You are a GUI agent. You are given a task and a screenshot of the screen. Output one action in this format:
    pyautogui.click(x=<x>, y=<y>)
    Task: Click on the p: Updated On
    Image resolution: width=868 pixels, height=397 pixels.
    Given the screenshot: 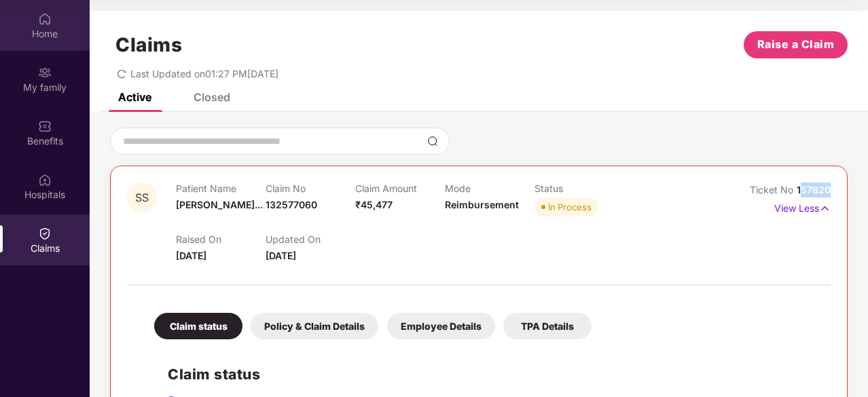 What is the action you would take?
    pyautogui.click(x=310, y=239)
    